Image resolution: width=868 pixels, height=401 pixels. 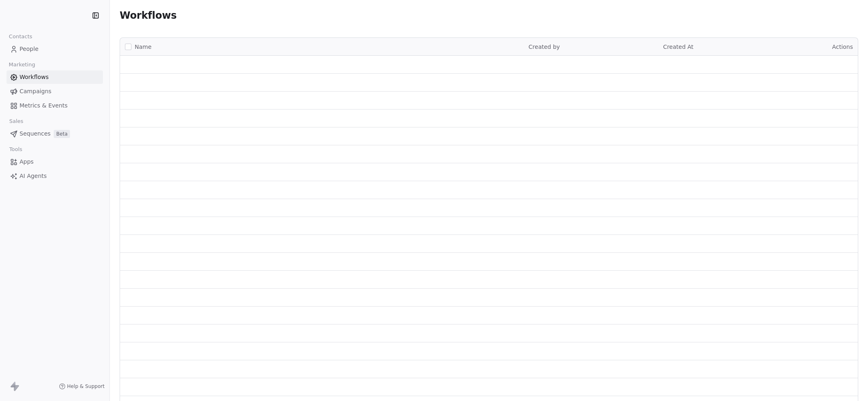 I want to click on a: SequencesBeta, so click(x=55, y=133).